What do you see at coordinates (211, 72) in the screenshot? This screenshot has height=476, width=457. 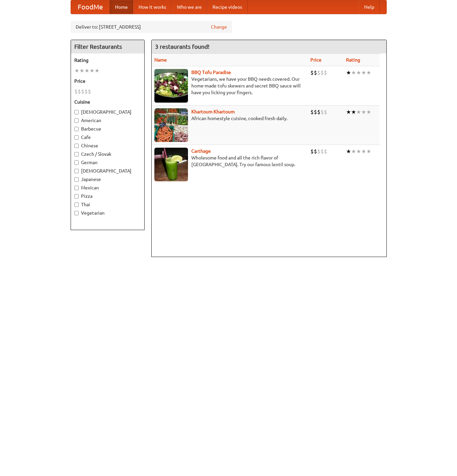 I see `a: BBQ Tofu Paradise` at bounding box center [211, 72].